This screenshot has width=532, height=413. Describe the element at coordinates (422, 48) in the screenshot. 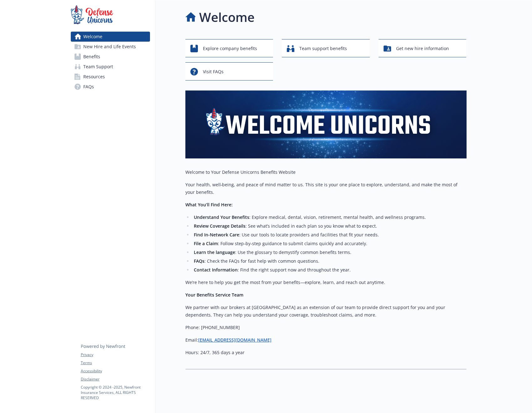

I see `button: Get new hire information` at that location.